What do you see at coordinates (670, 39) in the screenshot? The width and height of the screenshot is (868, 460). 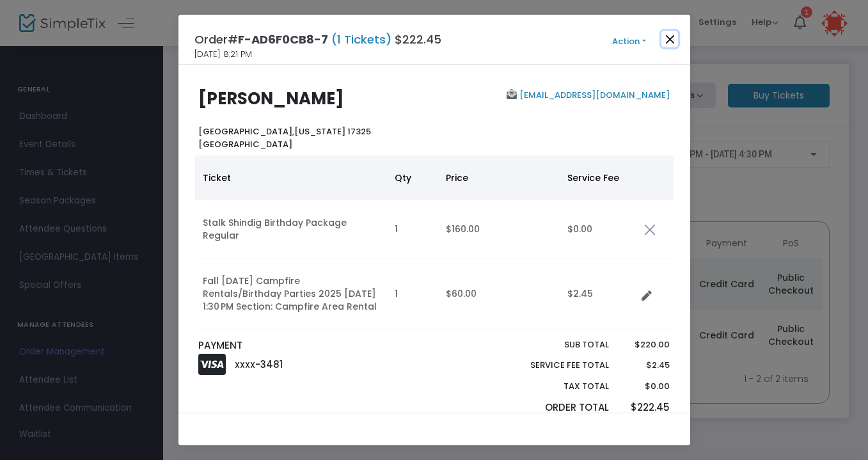 I see `button: Close` at bounding box center [670, 39].